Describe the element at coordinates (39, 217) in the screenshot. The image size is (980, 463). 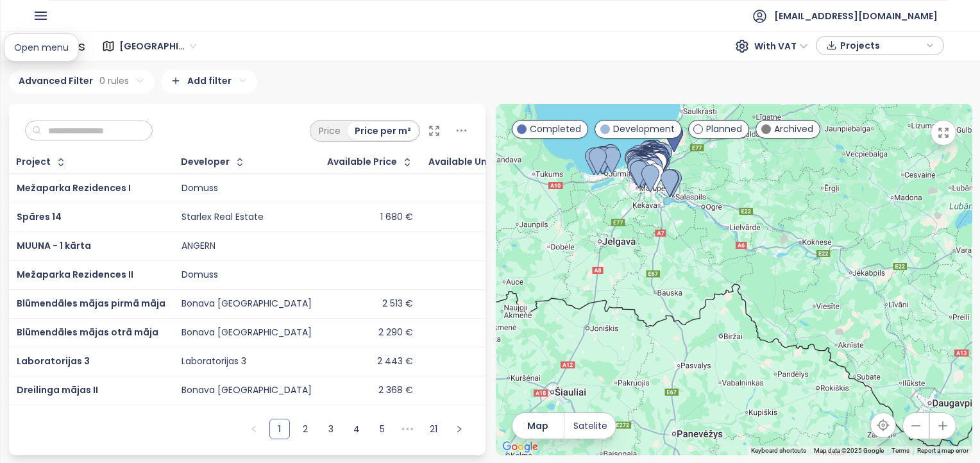
I see `span: Spāres 14` at that location.